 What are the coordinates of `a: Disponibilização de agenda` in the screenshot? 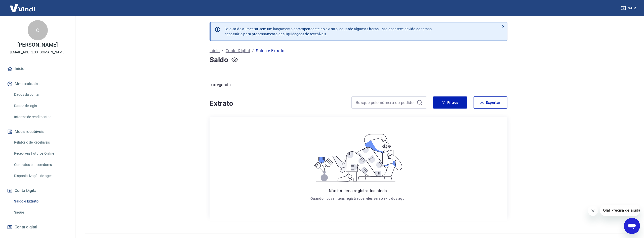 It's located at (40, 176).